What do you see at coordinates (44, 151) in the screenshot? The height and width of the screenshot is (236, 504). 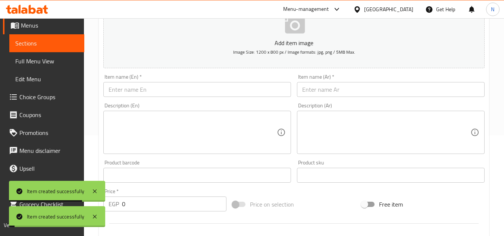 I see `a: Menu disclaimer` at bounding box center [44, 151].